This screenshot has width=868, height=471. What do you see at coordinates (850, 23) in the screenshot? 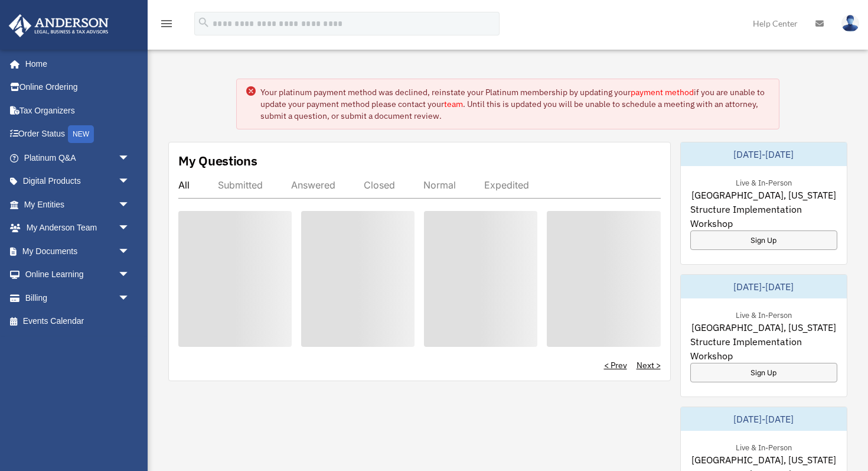
I see `img: User Pic` at bounding box center [850, 23].